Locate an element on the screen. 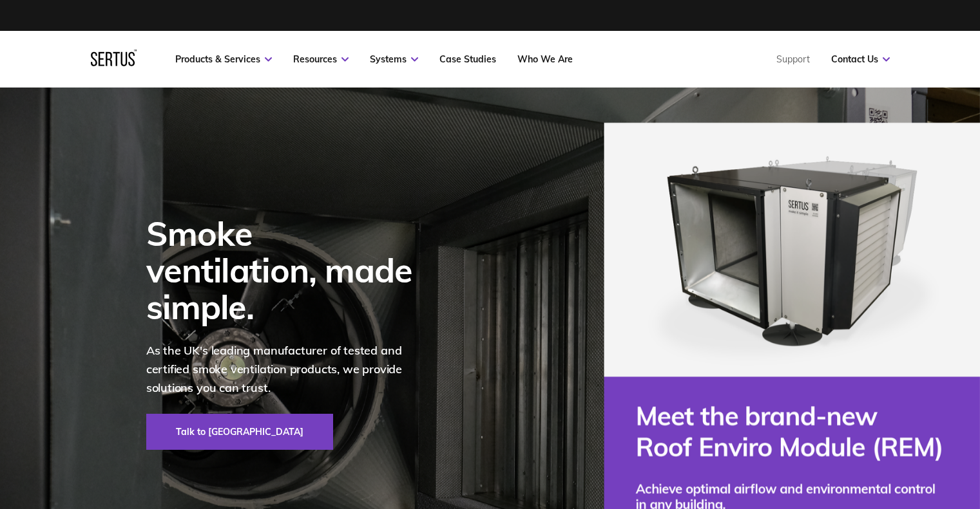  a: Who We Are is located at coordinates (545, 59).